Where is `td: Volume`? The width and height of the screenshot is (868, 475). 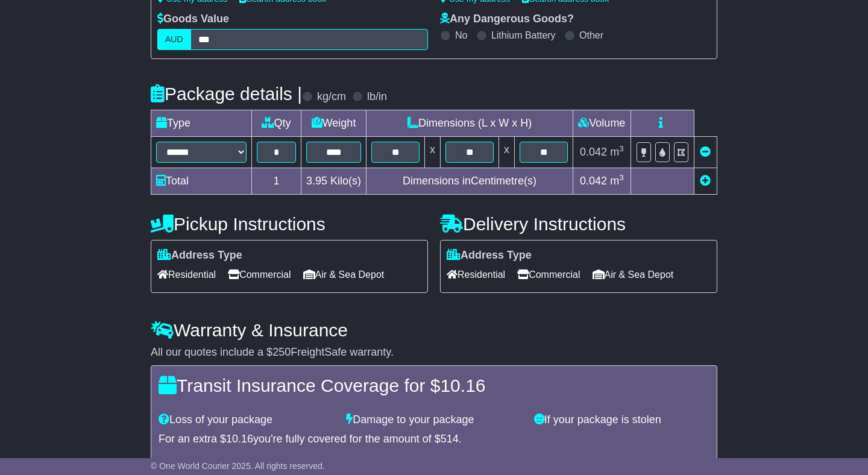
td: Volume is located at coordinates (602, 124).